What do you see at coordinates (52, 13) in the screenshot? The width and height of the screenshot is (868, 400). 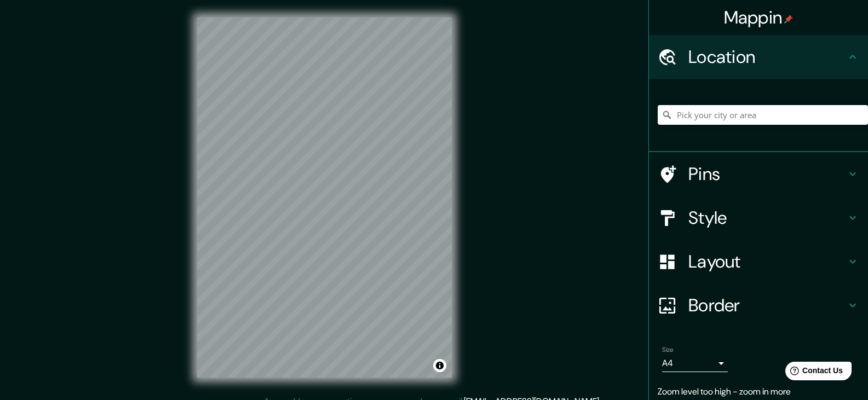 I see `span: Contact Us` at bounding box center [52, 13].